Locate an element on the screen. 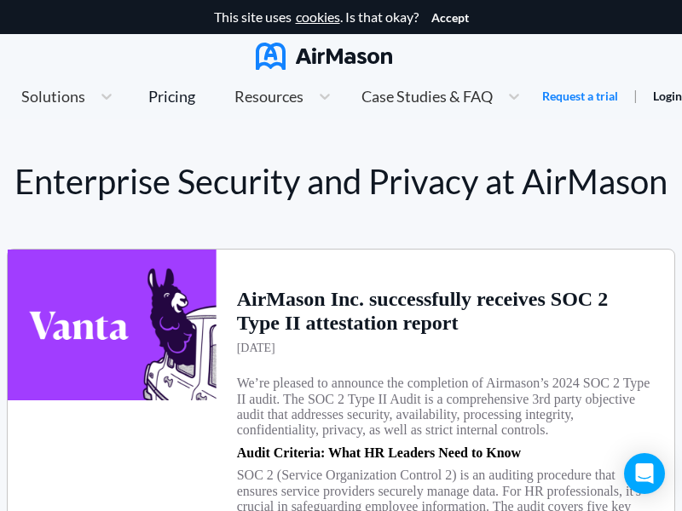  img: AirMason Logo is located at coordinates (324, 56).